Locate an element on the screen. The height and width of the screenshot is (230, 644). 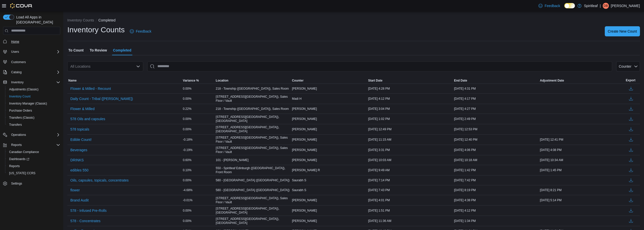
a: Transfers (Classic) is located at coordinates (22, 117).